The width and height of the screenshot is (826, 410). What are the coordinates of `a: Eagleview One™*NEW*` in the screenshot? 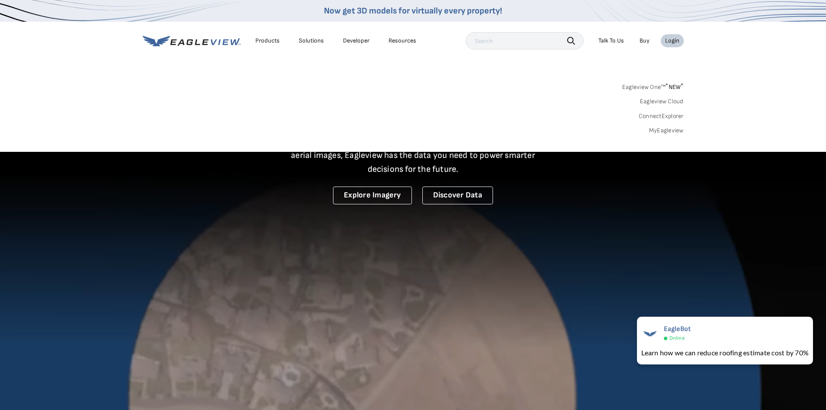 It's located at (653, 85).